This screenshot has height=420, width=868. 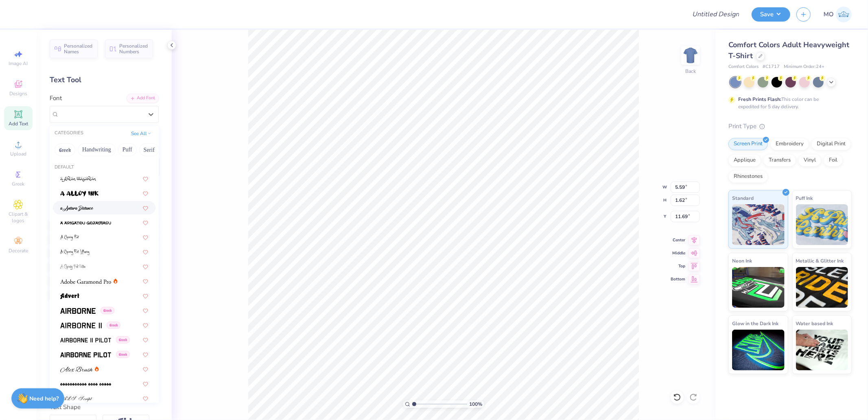 What do you see at coordinates (18, 251) in the screenshot?
I see `span: Decorate` at bounding box center [18, 251].